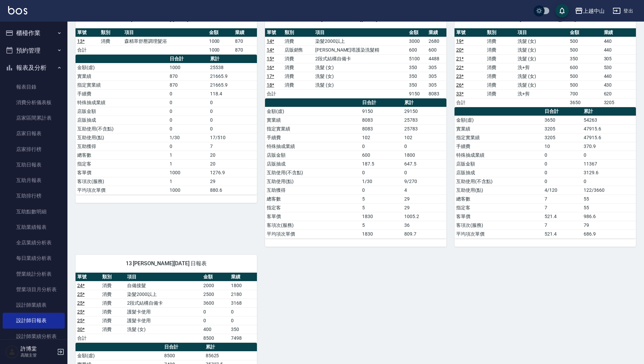  I want to click on td: 2180, so click(243, 294).